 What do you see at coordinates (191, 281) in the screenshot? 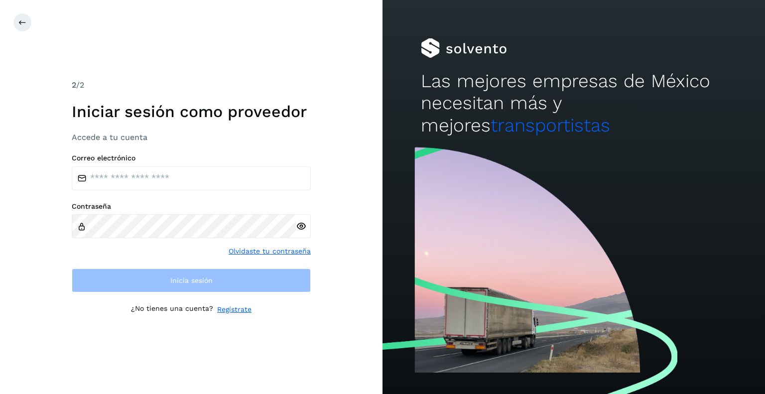
I see `span: Inicia sesión` at bounding box center [191, 281].